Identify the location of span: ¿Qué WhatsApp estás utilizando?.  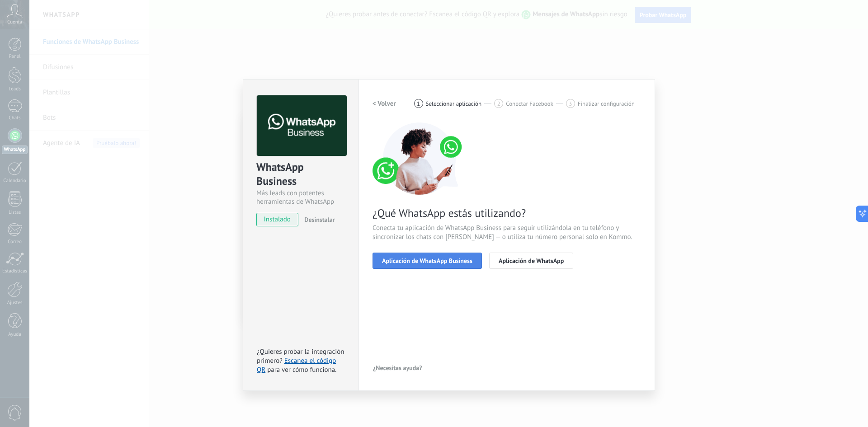
(507, 213).